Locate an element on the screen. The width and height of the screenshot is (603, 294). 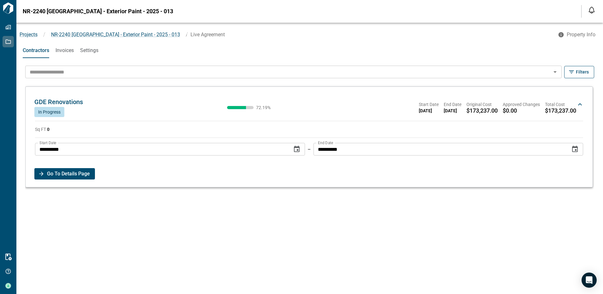
span: Total Cost is located at coordinates (561, 104).